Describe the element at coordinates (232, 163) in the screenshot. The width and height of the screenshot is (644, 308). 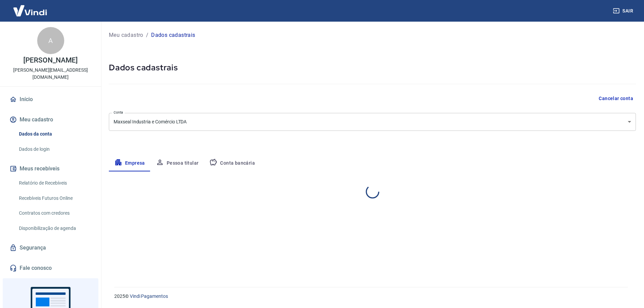
I see `button: Conta bancária` at that location.